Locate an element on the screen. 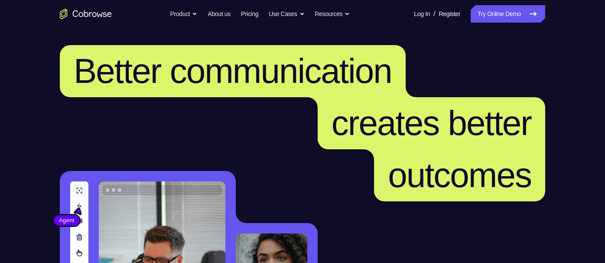  button: Product is located at coordinates (184, 14).